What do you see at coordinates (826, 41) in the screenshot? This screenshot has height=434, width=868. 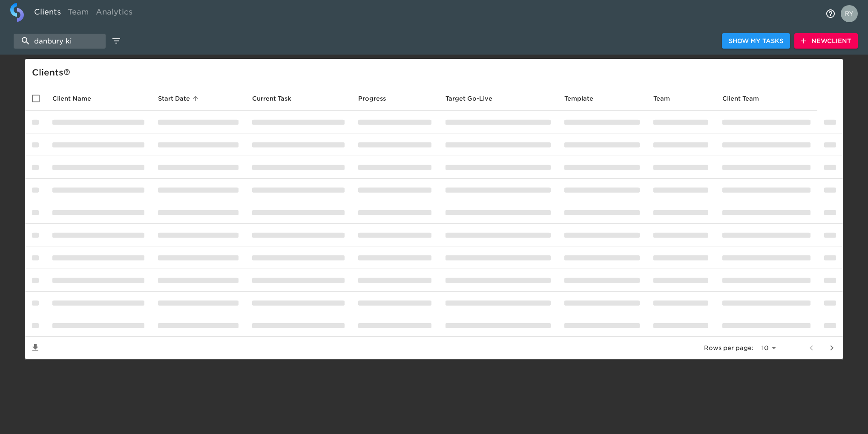 I see `span: New Client` at bounding box center [826, 41].